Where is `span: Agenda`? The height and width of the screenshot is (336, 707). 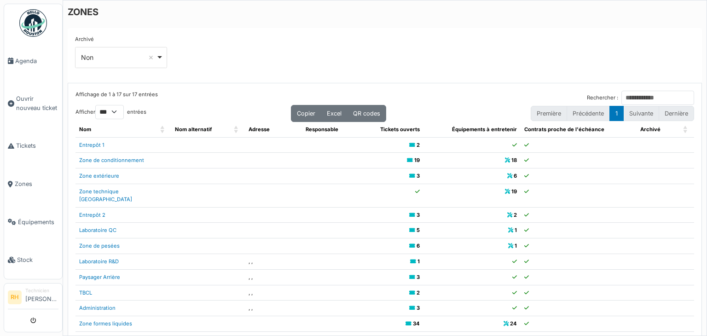 span: Agenda is located at coordinates (37, 61).